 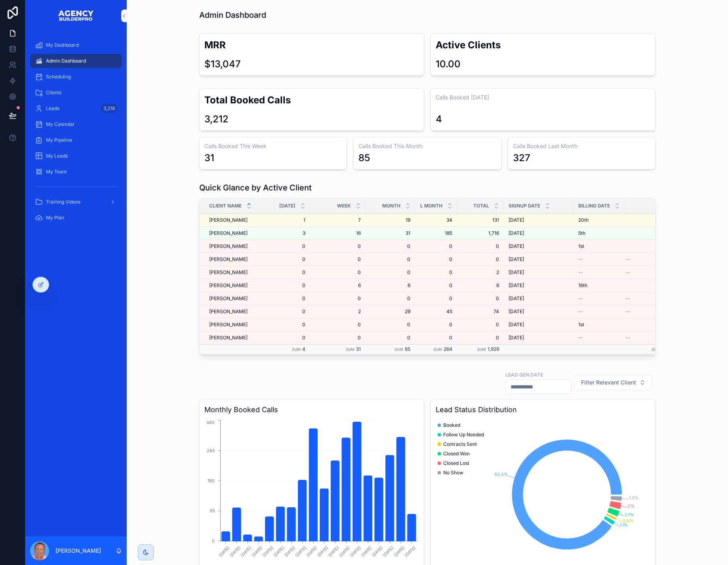 What do you see at coordinates (292, 233) in the screenshot?
I see `span: 3` at bounding box center [292, 233].